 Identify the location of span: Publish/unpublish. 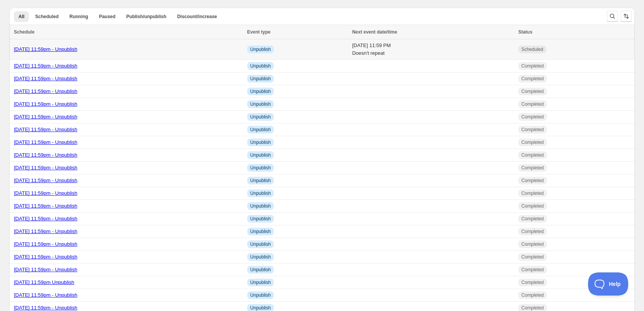
(146, 17).